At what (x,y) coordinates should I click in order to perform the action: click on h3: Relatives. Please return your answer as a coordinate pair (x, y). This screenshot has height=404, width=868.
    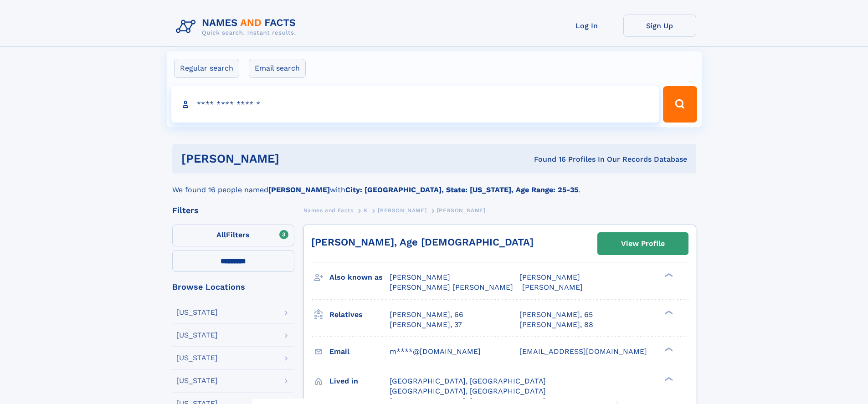
    Looking at the image, I should click on (359, 315).